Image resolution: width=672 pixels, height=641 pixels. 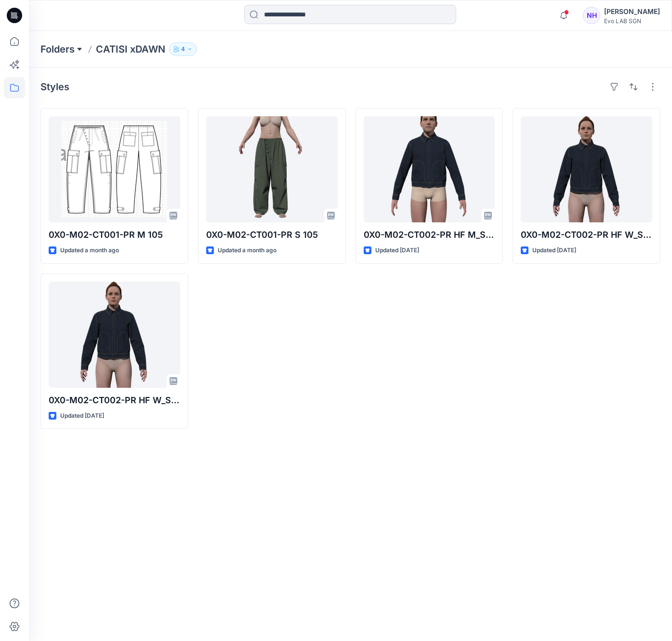 I want to click on a: 0X0-M02-CT001-PR S 105, so click(x=272, y=169).